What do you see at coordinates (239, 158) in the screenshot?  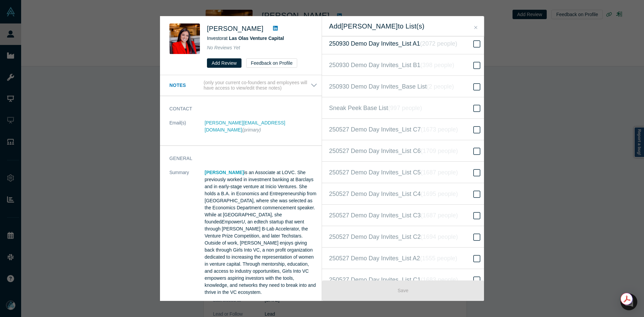 I see `h3: General` at bounding box center [239, 158].